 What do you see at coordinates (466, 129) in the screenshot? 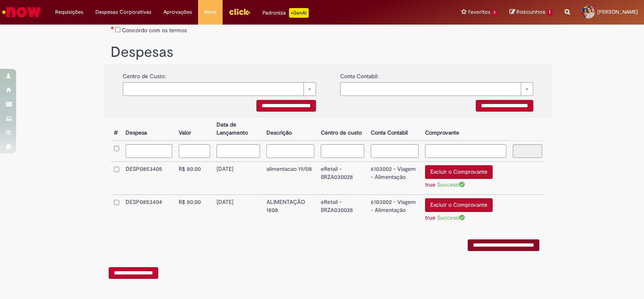
I see `th: Comprovante` at bounding box center [466, 129].